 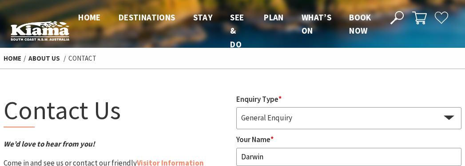 I want to click on label: Your Name, so click(x=255, y=140).